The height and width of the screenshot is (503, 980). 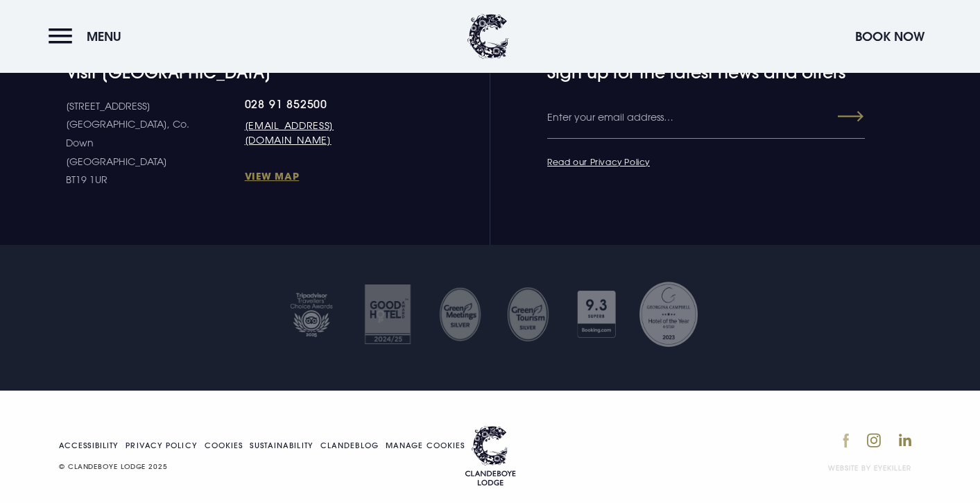 I want to click on img: Logo, so click(x=490, y=456).